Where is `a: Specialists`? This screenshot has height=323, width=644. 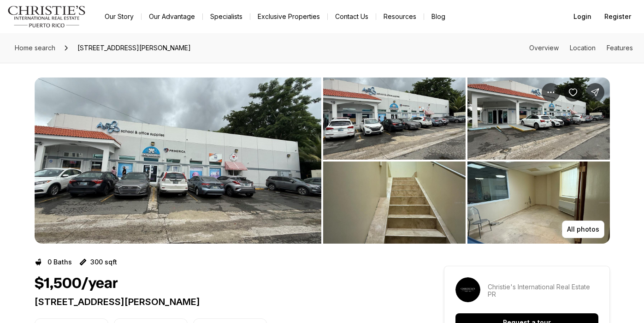 a: Specialists is located at coordinates (227, 17).